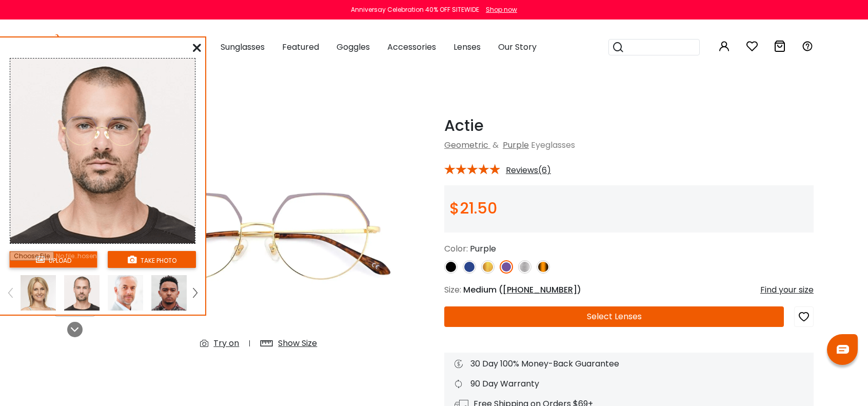 This screenshot has height=406, width=868. Describe the element at coordinates (553, 145) in the screenshot. I see `span: Eyeglasses` at that location.